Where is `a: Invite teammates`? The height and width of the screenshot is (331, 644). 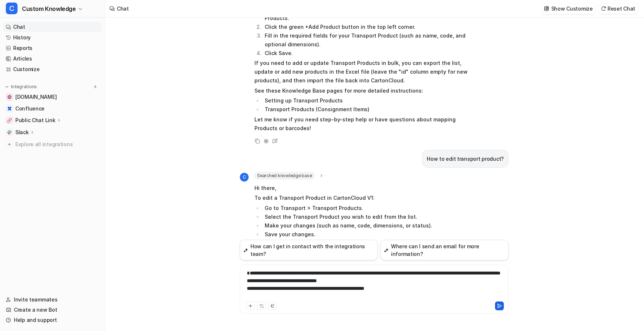 a: Invite teammates is located at coordinates (52, 300).